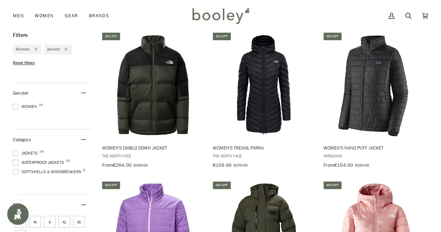 The height and width of the screenshot is (232, 441). Describe the element at coordinates (221, 16) in the screenshot. I see `img: Booley` at that location.